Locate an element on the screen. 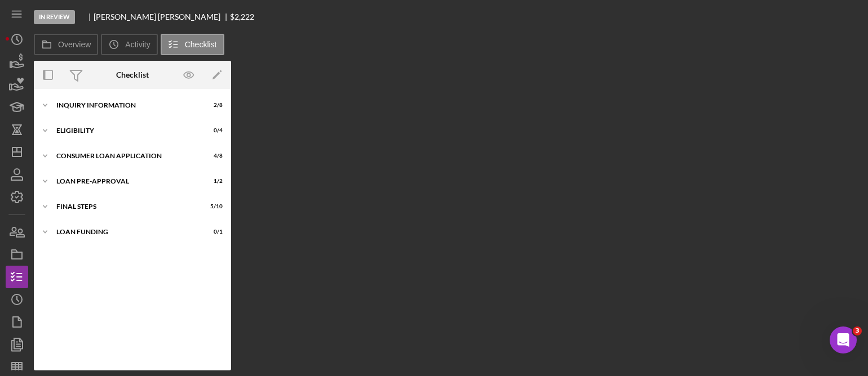 Image resolution: width=868 pixels, height=376 pixels. div: Loan Funding is located at coordinates (125, 232).